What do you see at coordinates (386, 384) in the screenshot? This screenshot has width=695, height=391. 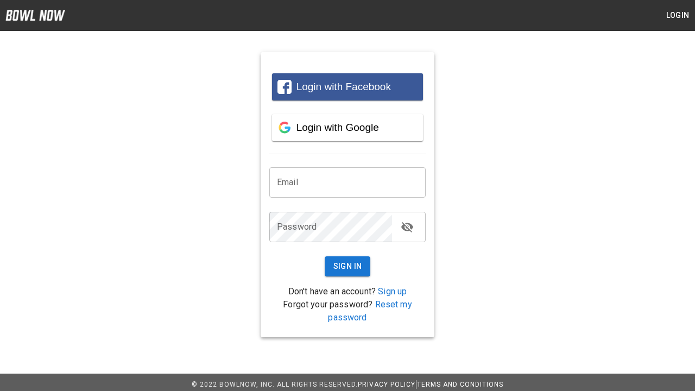 I see `a: Privacy Policy` at bounding box center [386, 384].